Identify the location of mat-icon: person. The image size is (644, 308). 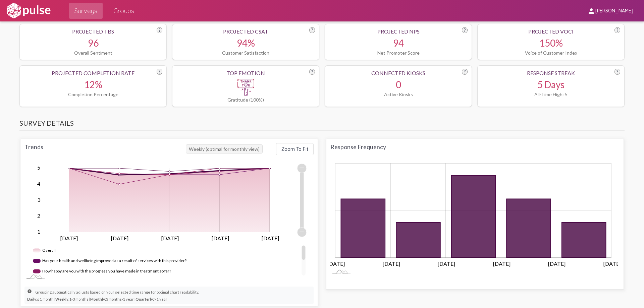
(591, 11).